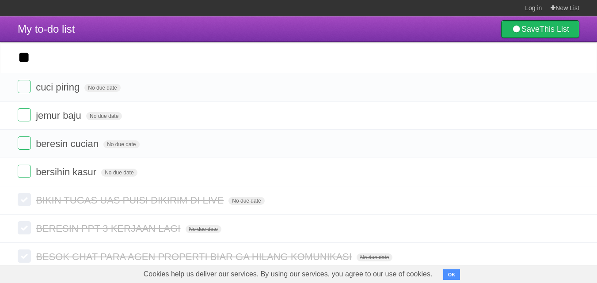  What do you see at coordinates (288, 275) in the screenshot?
I see `span: Cookies help us deliver our services. By using our services, you agree to our use of cookies.` at bounding box center [288, 275].